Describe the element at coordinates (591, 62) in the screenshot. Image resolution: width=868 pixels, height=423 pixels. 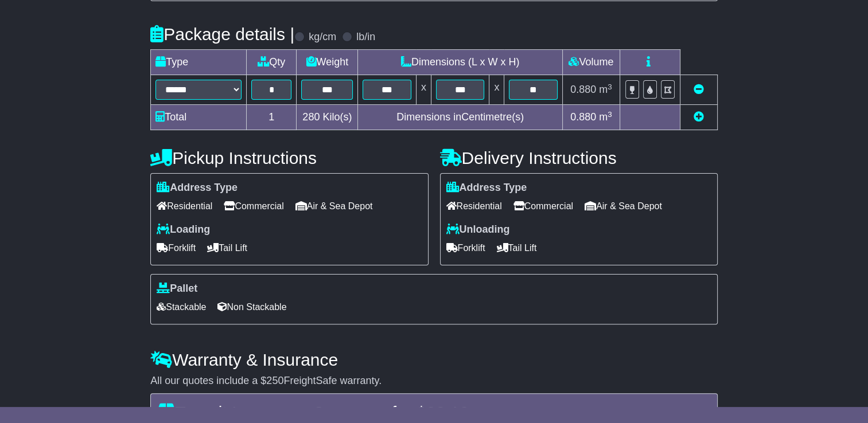
I see `td: Volume` at that location.